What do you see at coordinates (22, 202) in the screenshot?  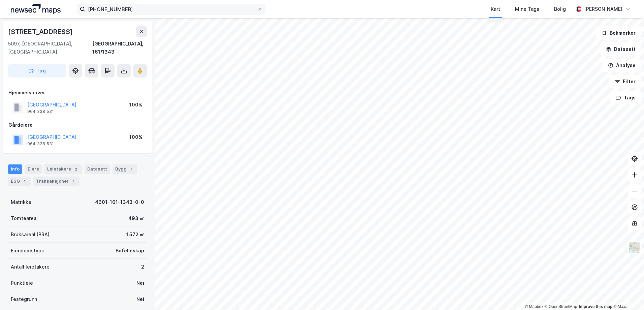 I see `div: Matrikkel` at bounding box center [22, 202].